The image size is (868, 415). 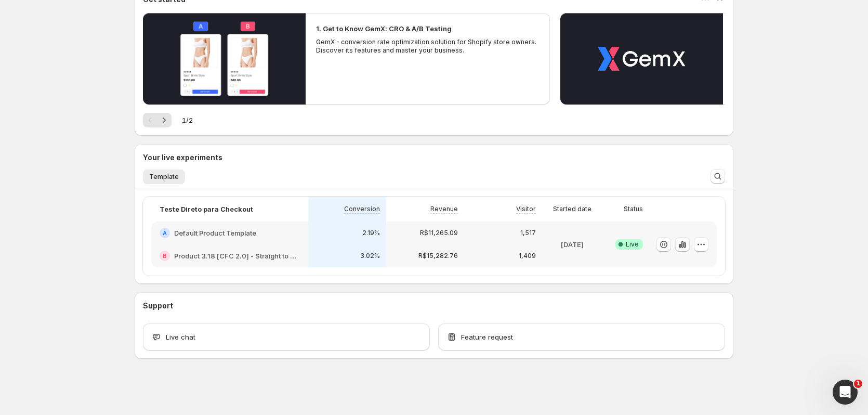 What do you see at coordinates (444, 209) in the screenshot?
I see `p: Revenue` at bounding box center [444, 209].